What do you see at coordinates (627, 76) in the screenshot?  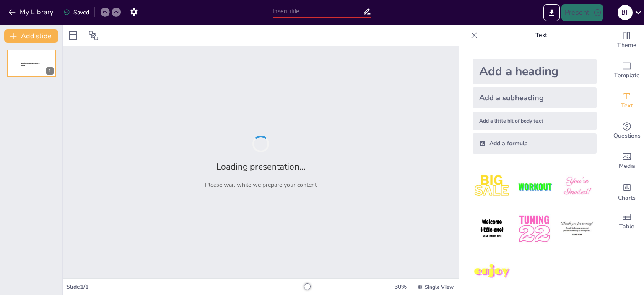 I see `span: Template` at bounding box center [627, 76].